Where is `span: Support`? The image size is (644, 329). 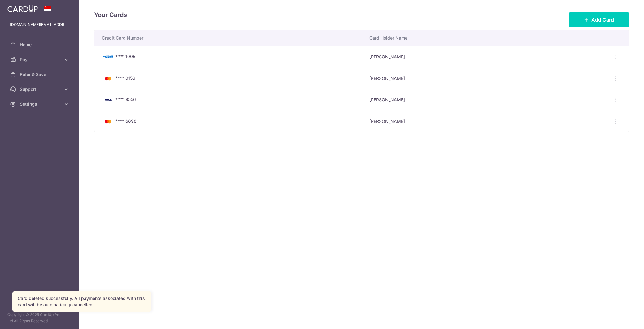
span: Support is located at coordinates (41, 90).